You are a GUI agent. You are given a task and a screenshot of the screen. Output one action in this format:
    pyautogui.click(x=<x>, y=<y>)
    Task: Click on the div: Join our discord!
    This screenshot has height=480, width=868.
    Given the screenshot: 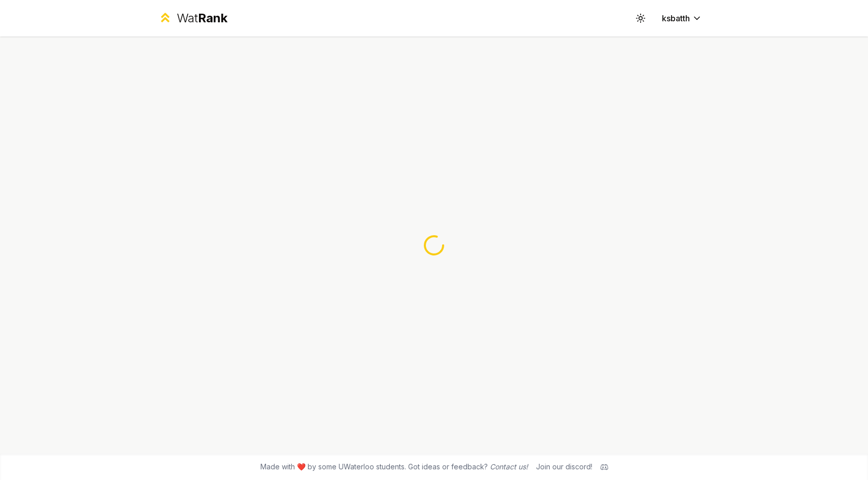 What is the action you would take?
    pyautogui.click(x=564, y=467)
    